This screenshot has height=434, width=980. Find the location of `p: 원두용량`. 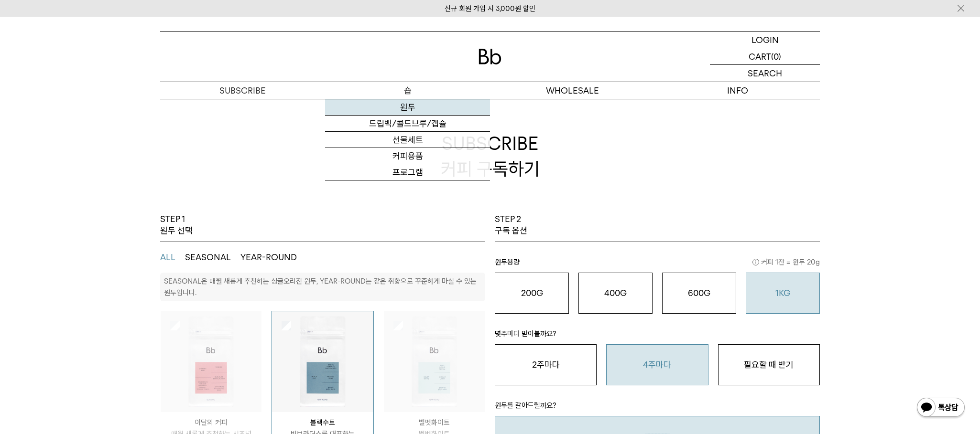

p: 원두용량 is located at coordinates (657, 265).